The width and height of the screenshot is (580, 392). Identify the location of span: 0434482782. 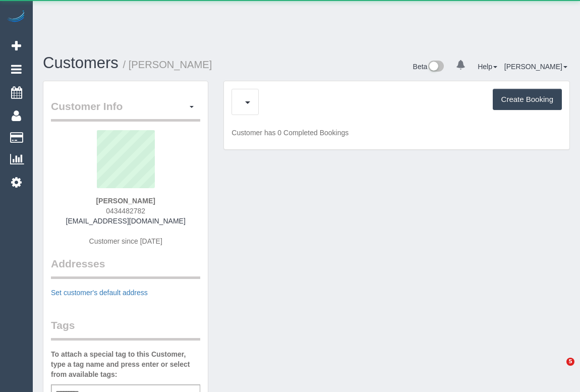
(126, 211).